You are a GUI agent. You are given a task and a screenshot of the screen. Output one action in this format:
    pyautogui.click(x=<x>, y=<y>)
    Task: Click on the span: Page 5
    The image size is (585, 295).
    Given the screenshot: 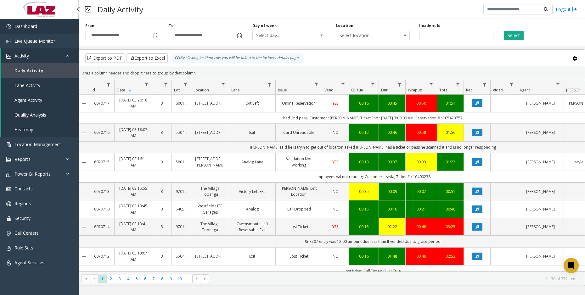 What is the action you would take?
    pyautogui.click(x=137, y=279)
    